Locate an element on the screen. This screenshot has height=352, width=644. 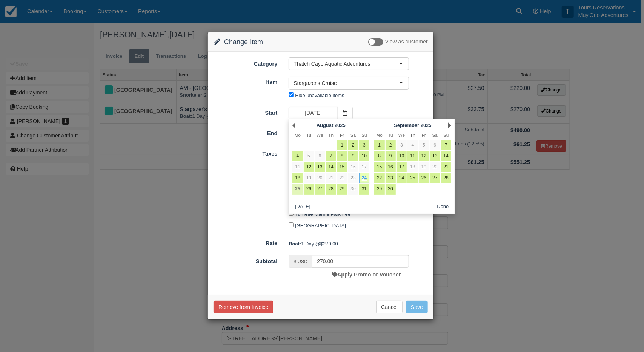
strong: Boat is located at coordinates (294, 244).